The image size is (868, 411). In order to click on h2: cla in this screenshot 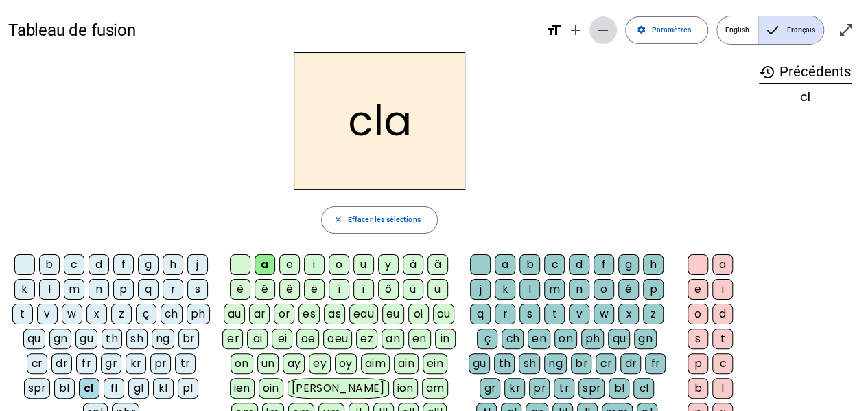, I will do `click(380, 121)`.